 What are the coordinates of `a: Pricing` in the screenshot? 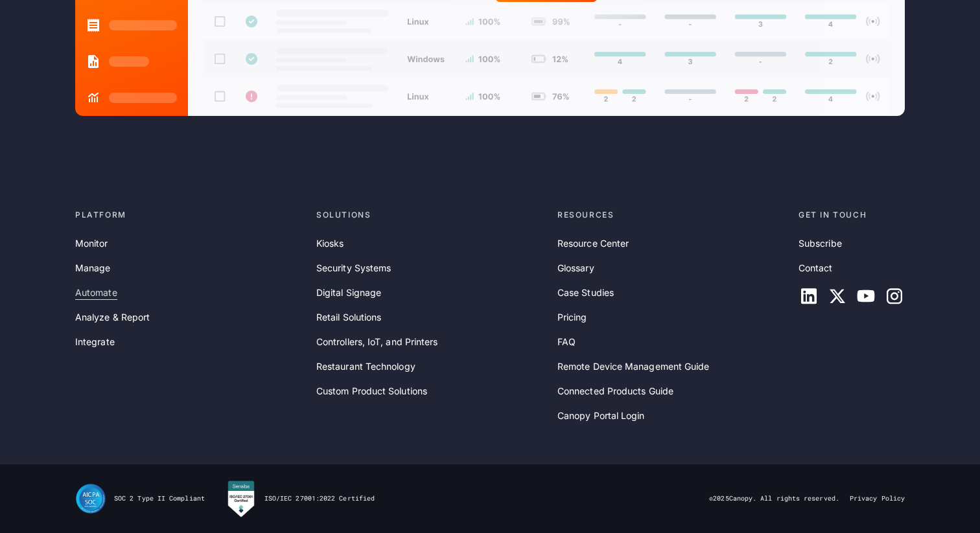 It's located at (572, 317).